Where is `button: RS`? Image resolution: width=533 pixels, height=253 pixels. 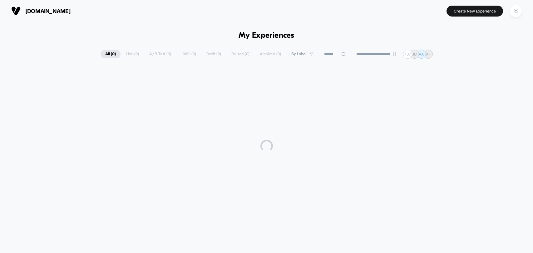 button: RS is located at coordinates (516, 11).